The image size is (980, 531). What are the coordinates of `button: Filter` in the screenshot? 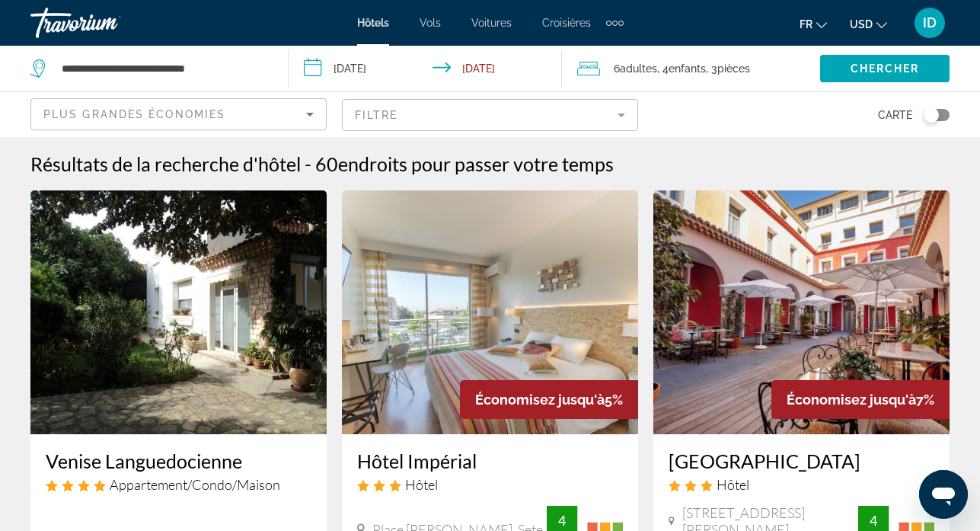 It's located at (490, 115).